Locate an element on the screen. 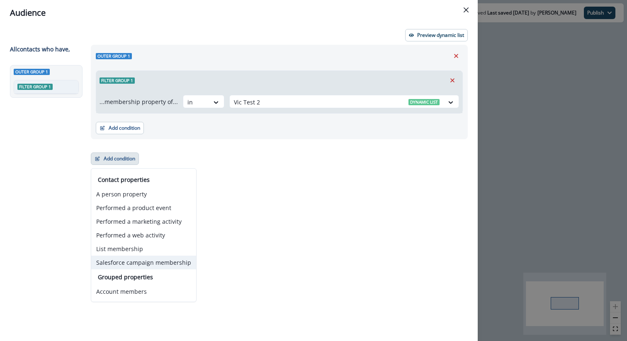 Image resolution: width=627 pixels, height=341 pixels. p: Grouped properties is located at coordinates (143, 277).